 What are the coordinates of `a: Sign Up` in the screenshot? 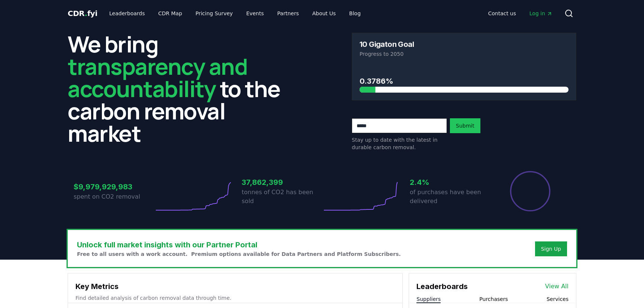 It's located at (551, 249).